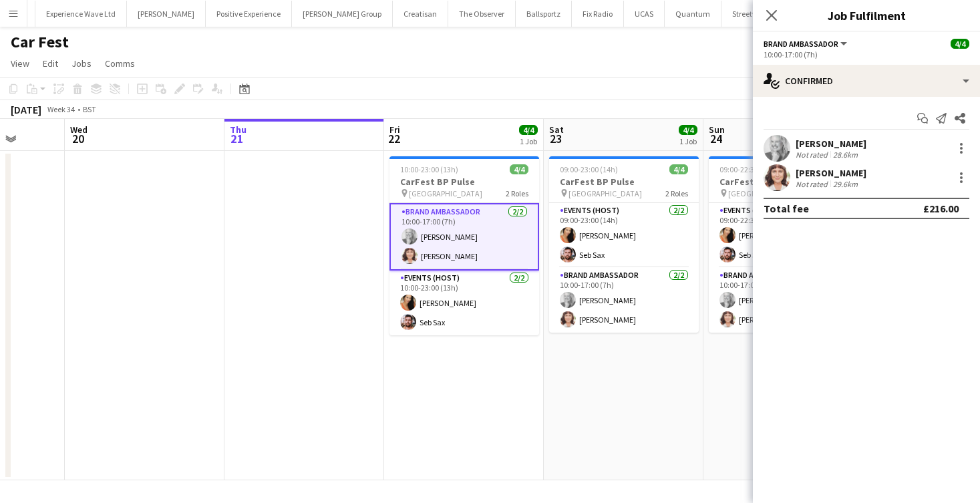 The image size is (980, 503). Describe the element at coordinates (249, 14) in the screenshot. I see `button: Positive Experience` at that location.